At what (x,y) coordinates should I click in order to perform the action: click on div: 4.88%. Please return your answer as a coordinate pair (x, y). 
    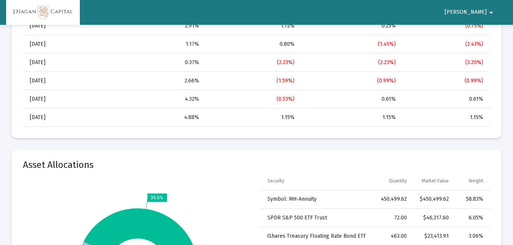
    Looking at the image, I should click on (148, 118).